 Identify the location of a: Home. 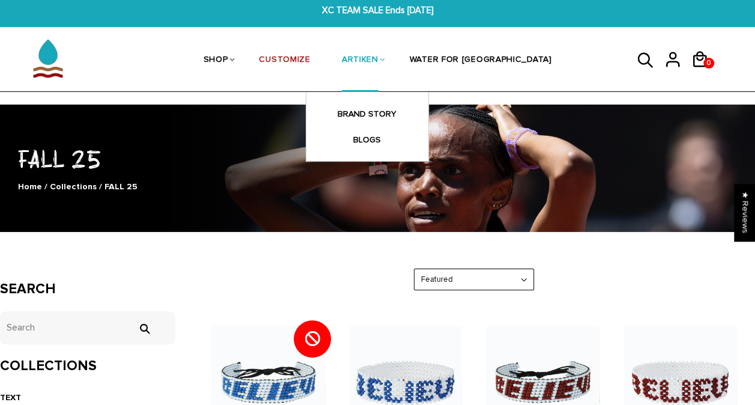
(30, 186).